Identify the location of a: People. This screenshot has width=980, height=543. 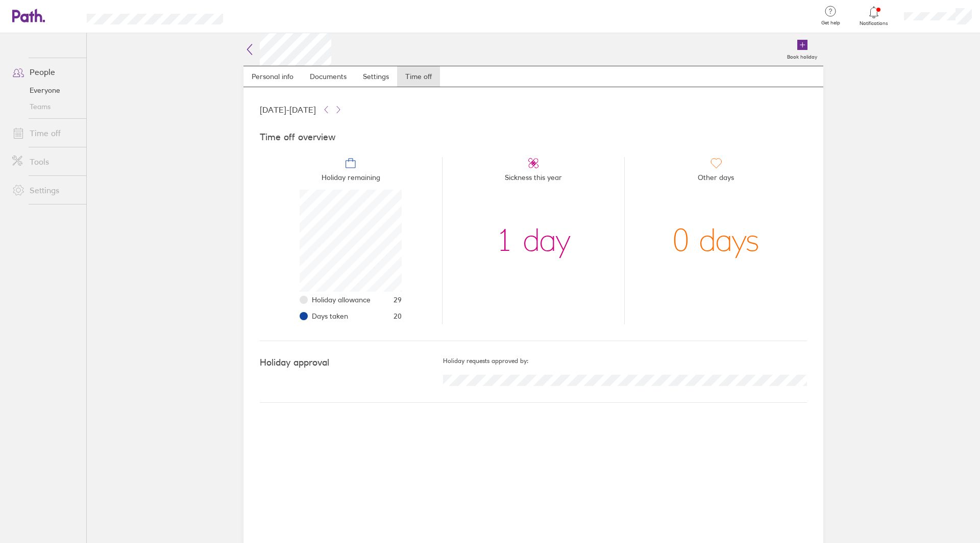
(45, 72).